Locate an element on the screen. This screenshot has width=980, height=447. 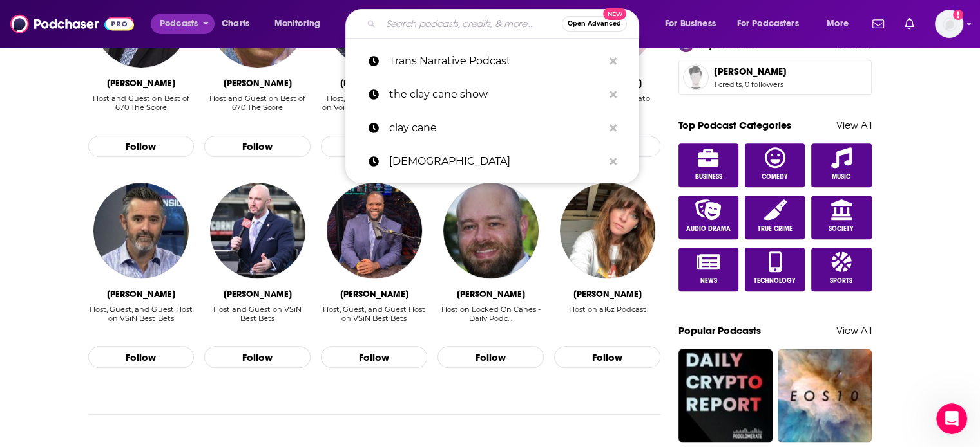
div: Femi Abebefe is located at coordinates (374, 294).